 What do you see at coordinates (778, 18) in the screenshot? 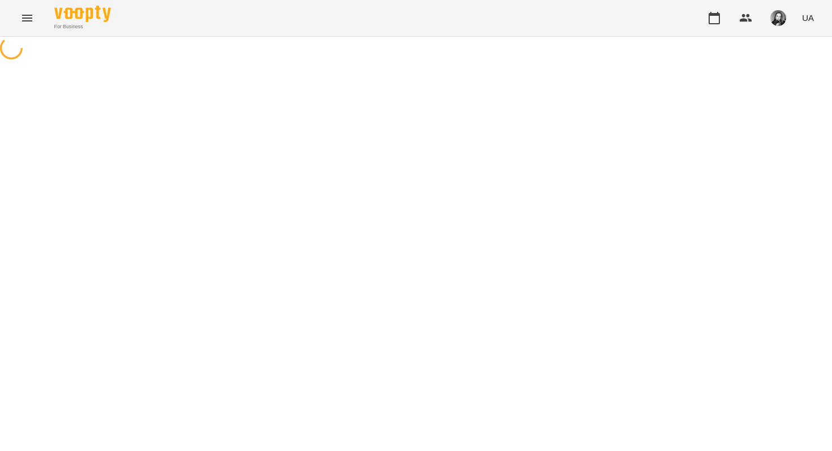
I see `img: 9e1ebfc99129897ddd1a9bdba1aceea8.jpg` at bounding box center [778, 18].